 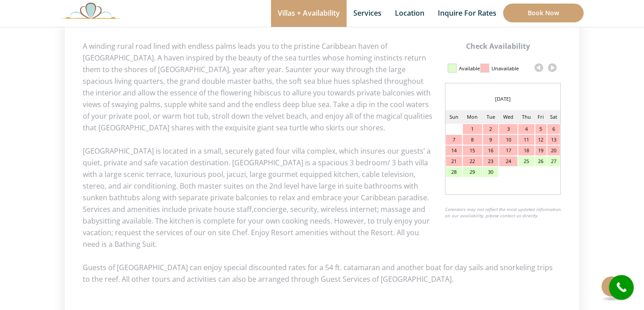 I want to click on div: 11, so click(x=526, y=140).